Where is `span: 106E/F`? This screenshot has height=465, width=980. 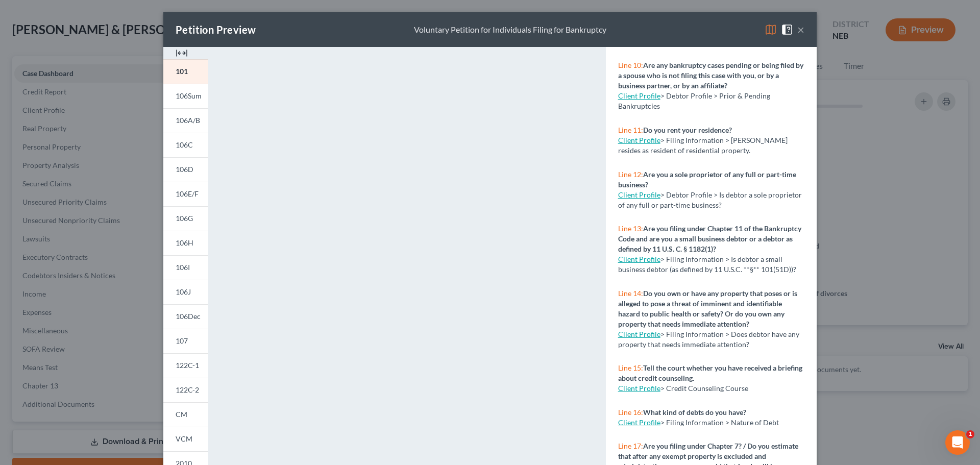 span: 106E/F is located at coordinates (186, 193).